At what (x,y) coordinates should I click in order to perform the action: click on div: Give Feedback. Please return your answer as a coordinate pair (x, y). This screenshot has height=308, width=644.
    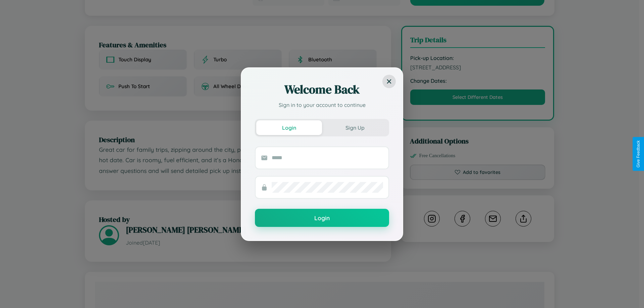
    Looking at the image, I should click on (638, 154).